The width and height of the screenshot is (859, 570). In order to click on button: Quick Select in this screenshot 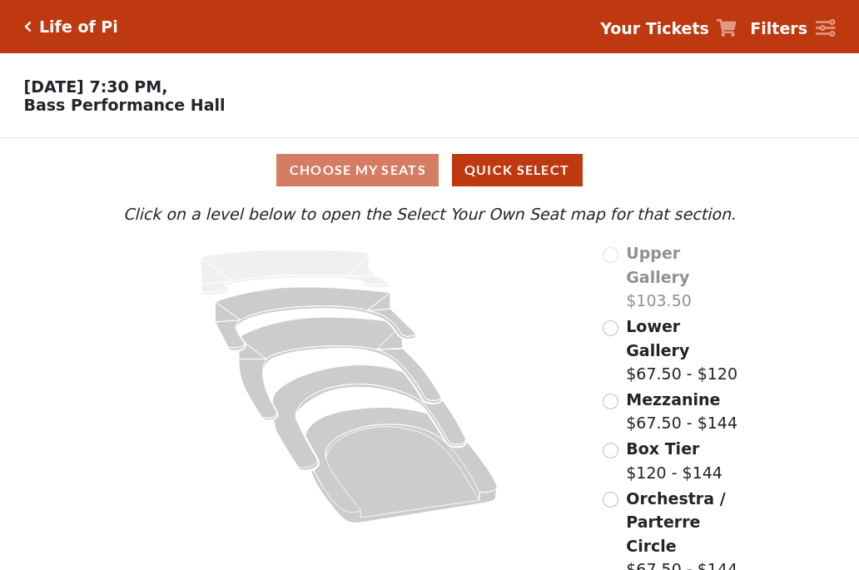, I will do `click(517, 170)`.